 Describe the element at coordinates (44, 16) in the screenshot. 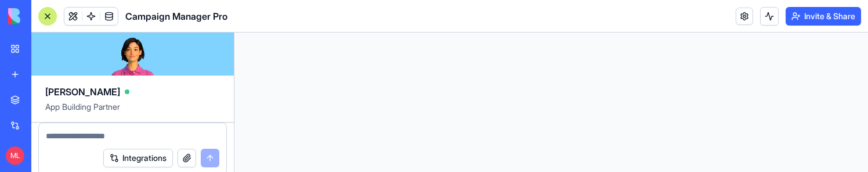

I see `img: logo` at that location.